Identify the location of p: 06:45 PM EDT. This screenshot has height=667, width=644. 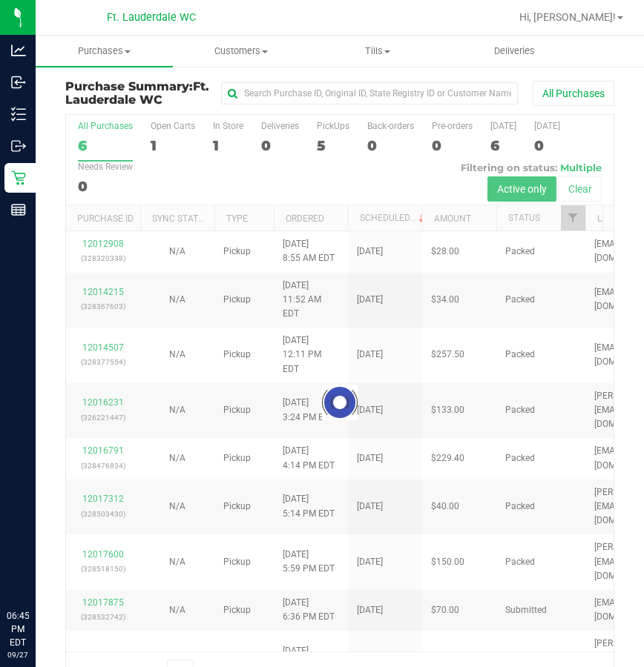
(18, 630).